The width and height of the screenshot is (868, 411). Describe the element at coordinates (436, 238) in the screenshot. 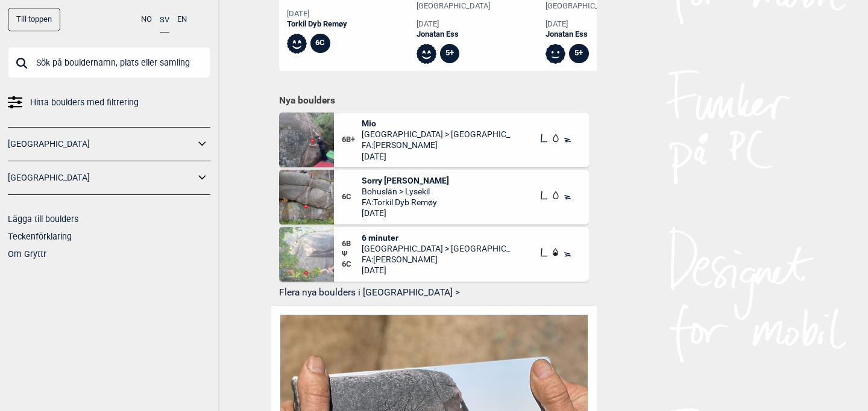

I see `span: 6 minuter` at that location.